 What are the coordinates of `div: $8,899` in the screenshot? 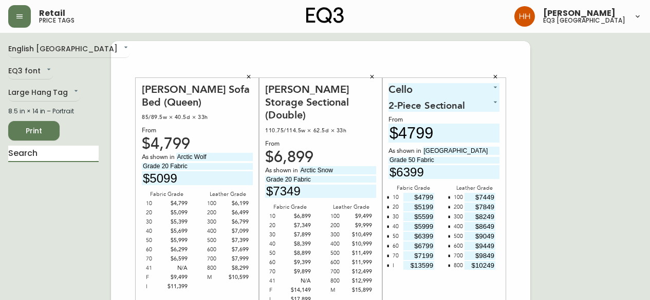 It's located at (300, 254).